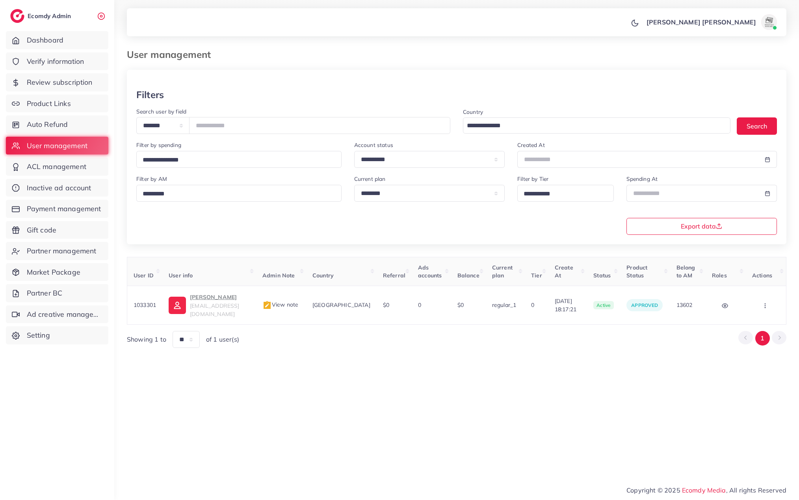  Describe the element at coordinates (17, 16) in the screenshot. I see `img: logo` at that location.